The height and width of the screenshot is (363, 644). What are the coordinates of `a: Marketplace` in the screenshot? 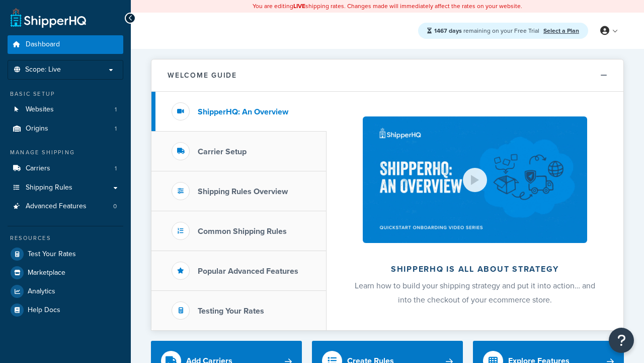 It's located at (65, 273).